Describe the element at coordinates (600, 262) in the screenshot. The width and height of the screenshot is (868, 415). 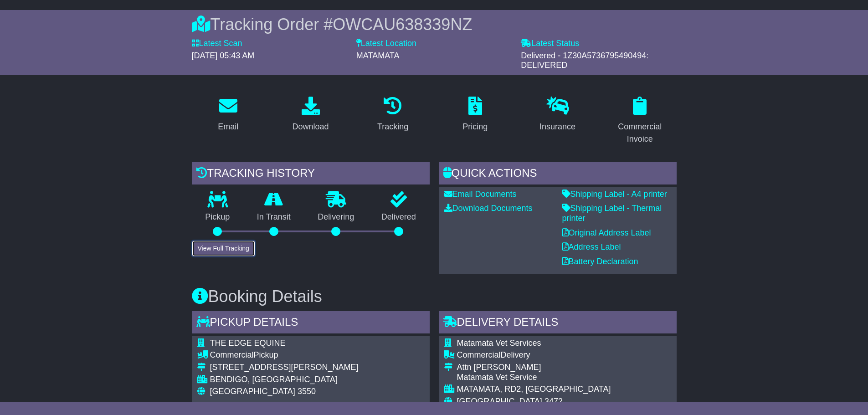
I see `a: Battery Declaration` at that location.